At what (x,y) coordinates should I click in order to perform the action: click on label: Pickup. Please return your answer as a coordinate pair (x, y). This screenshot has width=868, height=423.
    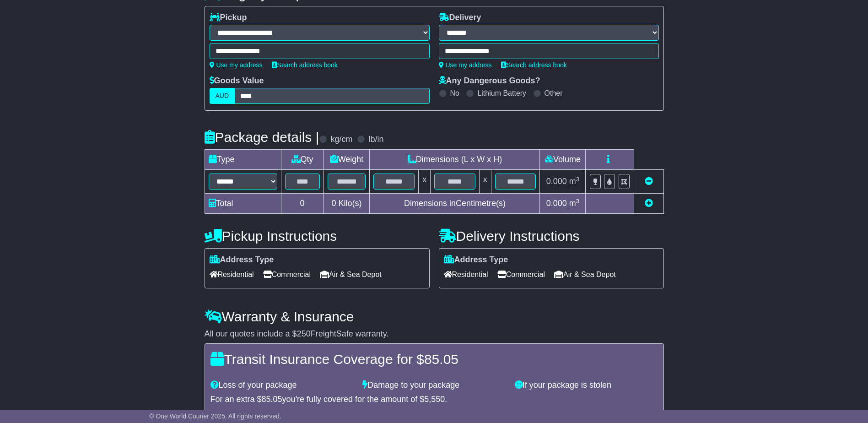
    Looking at the image, I should click on (228, 18).